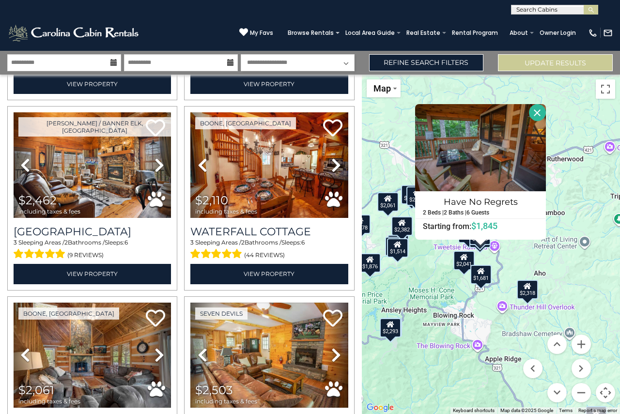 This screenshot has width=620, height=414. I want to click on button: Change map style, so click(384, 88).